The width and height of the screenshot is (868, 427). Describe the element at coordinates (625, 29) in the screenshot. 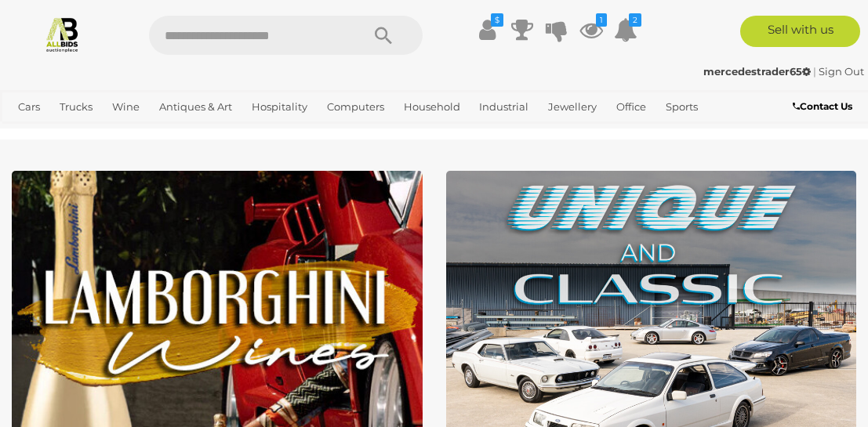

I see `a: 2` at that location.